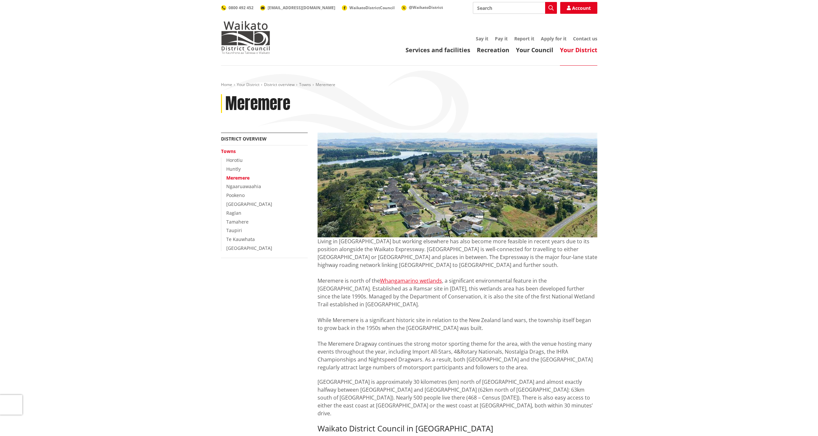 The height and width of the screenshot is (436, 818). What do you see at coordinates (240, 239) in the screenshot?
I see `a: Te Kauwhata` at bounding box center [240, 239].